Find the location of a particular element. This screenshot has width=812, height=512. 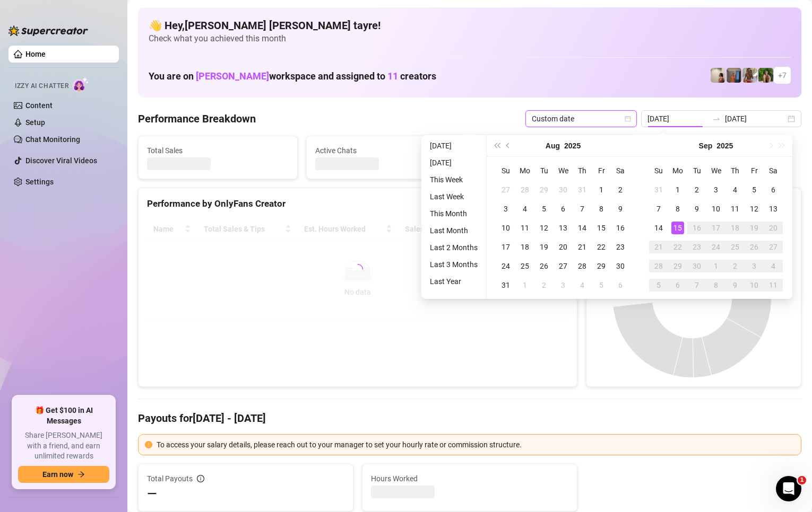

a: Home is located at coordinates (36, 54).